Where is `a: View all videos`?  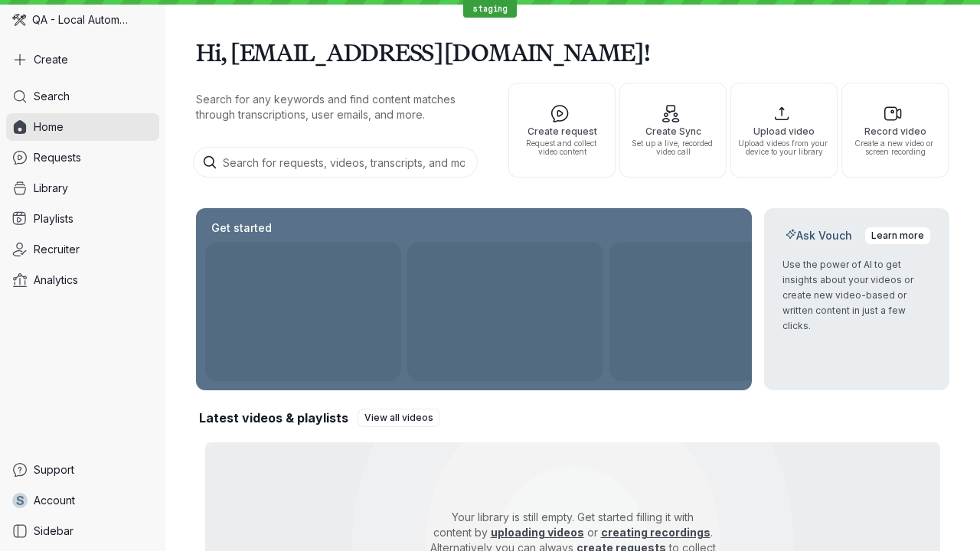 a: View all videos is located at coordinates (399, 418).